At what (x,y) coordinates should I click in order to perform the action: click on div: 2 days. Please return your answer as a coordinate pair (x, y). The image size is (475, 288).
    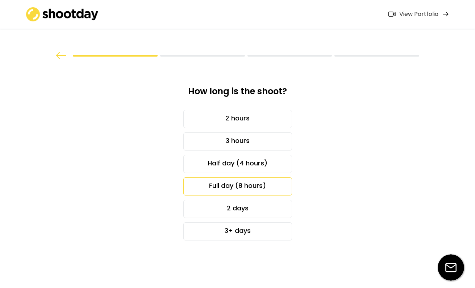
    Looking at the image, I should click on (238, 209).